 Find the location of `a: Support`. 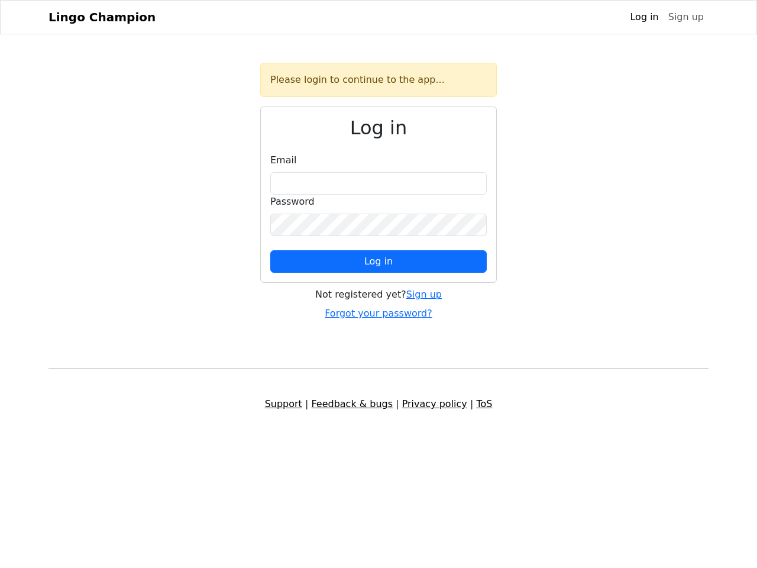

a: Support is located at coordinates (283, 403).